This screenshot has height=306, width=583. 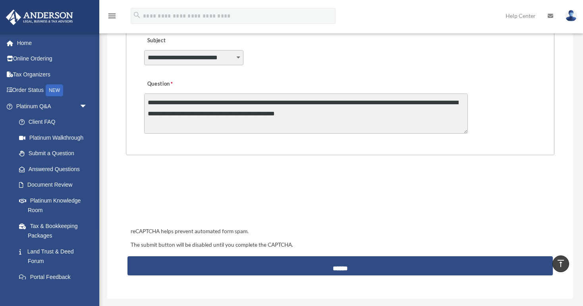 I want to click on label: Question, so click(x=175, y=84).